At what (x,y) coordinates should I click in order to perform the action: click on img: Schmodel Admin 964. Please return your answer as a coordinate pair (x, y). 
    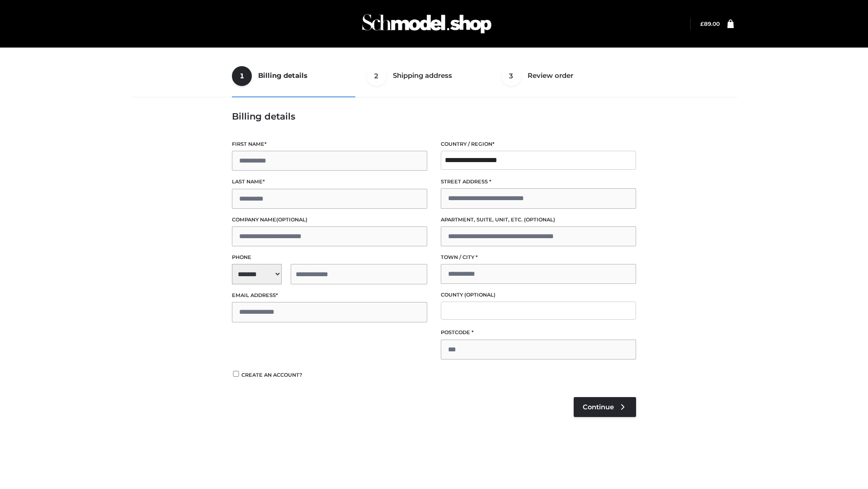
    Looking at the image, I should click on (427, 23).